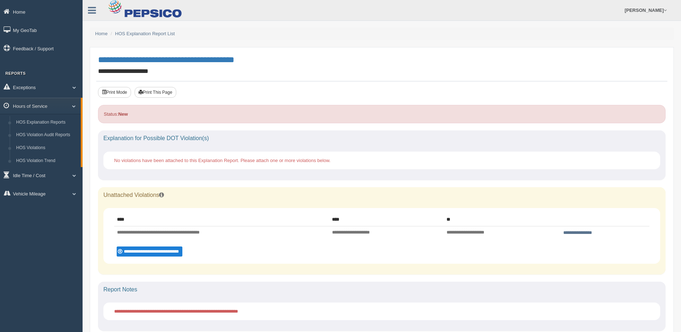  What do you see at coordinates (145, 33) in the screenshot?
I see `a: HOS Explanation Report List` at bounding box center [145, 33].